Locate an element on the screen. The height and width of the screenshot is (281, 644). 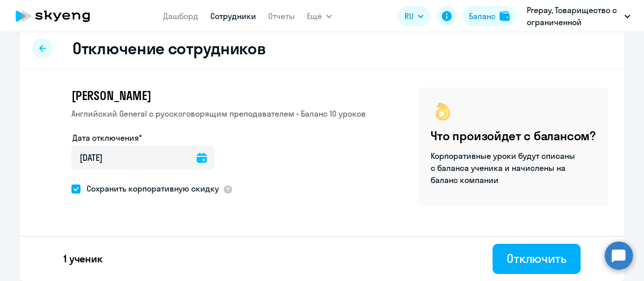
input: дд.мм.гггг is located at coordinates (143, 158).